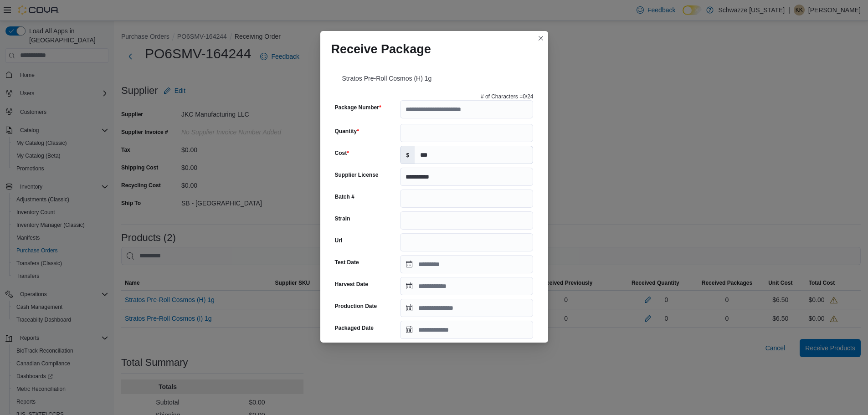 Image resolution: width=868 pixels, height=415 pixels. What do you see at coordinates (343, 219) in the screenshot?
I see `label: Strain` at bounding box center [343, 219].